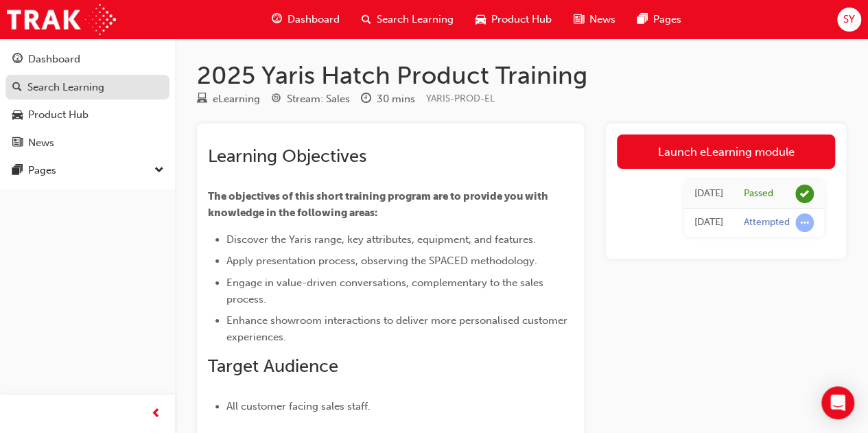 The width and height of the screenshot is (868, 433). I want to click on div: Stream: Sales, so click(318, 99).